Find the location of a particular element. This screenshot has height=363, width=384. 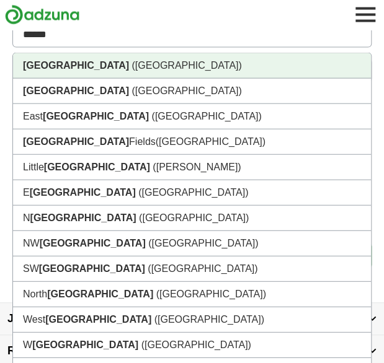

span: Jobseekers is located at coordinates (38, 319).